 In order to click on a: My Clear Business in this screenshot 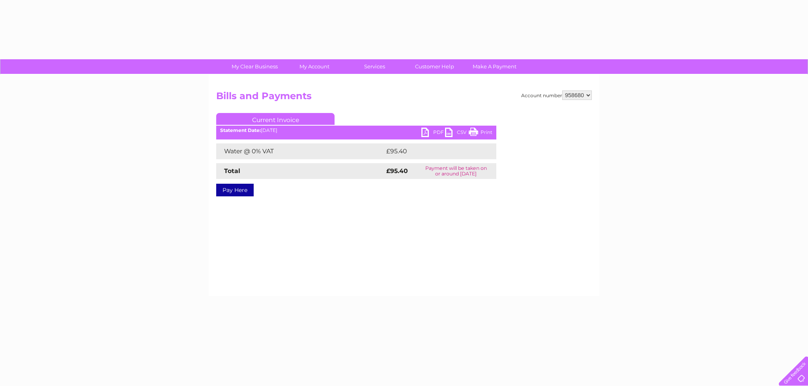, I will do `click(255, 66)`.